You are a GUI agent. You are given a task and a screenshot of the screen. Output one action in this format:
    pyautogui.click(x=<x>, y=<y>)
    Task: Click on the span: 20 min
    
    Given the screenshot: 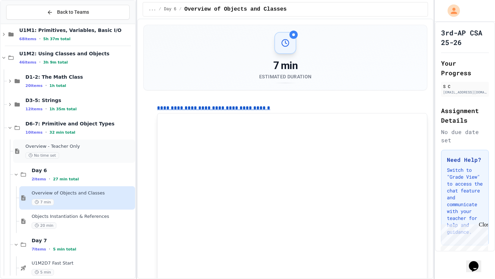 What is the action you would take?
    pyautogui.click(x=44, y=225)
    